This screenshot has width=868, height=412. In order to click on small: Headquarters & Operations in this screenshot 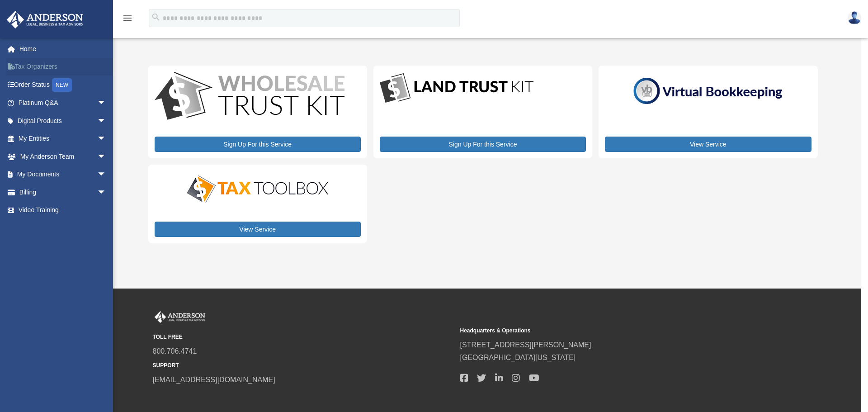, I will do `click(611, 331)`.